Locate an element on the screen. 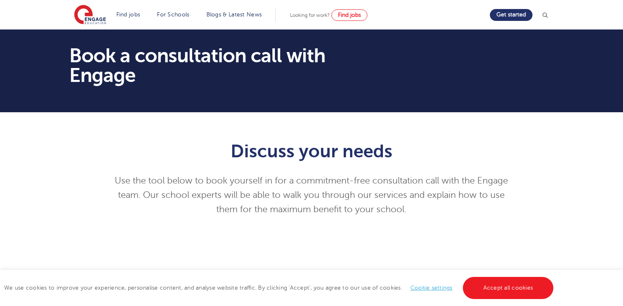 This screenshot has height=306, width=623. span: Looking for work? is located at coordinates (310, 15).